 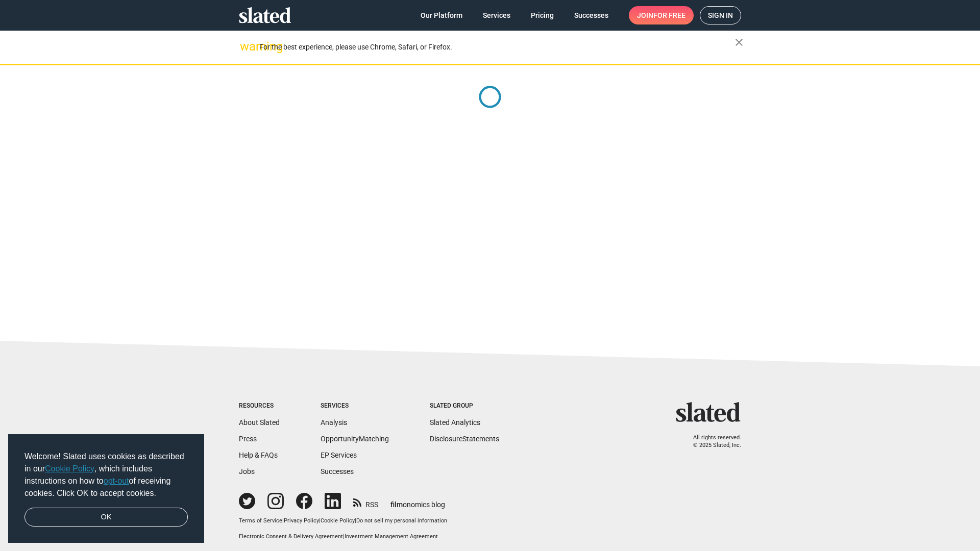 What do you see at coordinates (417, 501) in the screenshot?
I see `a: filmonomics blog` at bounding box center [417, 501].